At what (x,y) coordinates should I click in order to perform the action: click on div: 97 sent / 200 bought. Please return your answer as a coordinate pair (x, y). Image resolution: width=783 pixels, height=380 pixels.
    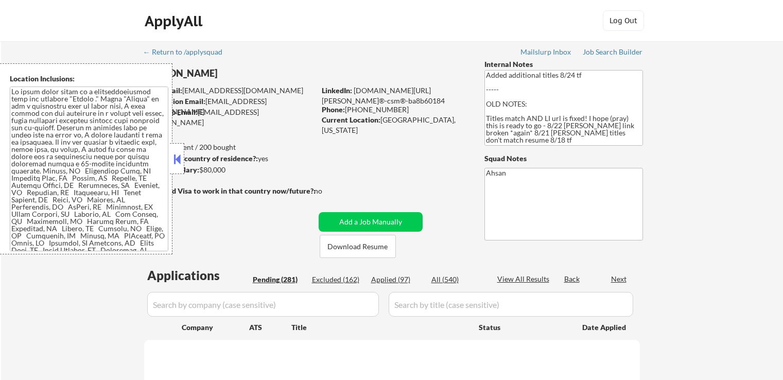
    Looking at the image, I should click on (229, 147).